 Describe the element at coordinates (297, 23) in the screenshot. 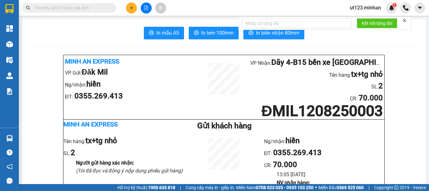

I see `input: Nhập số tổng đài` at that location.